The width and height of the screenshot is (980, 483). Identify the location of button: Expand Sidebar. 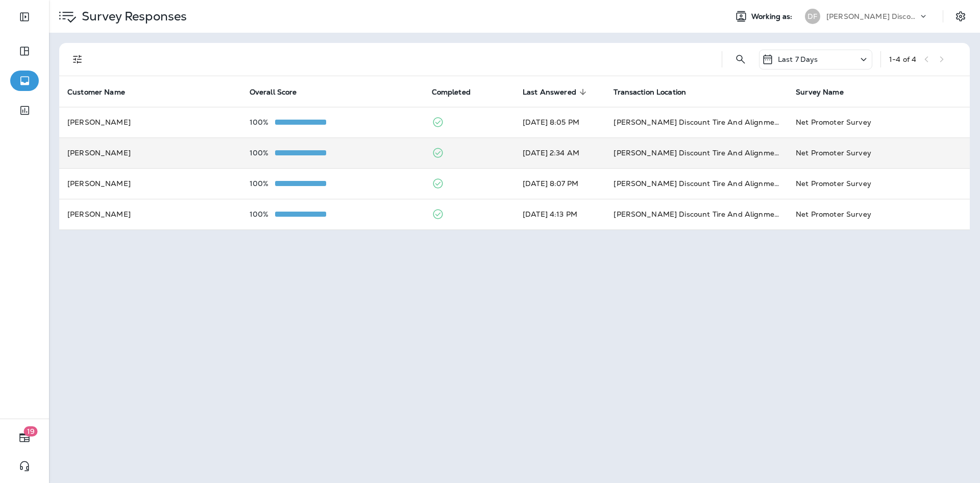
(24, 17).